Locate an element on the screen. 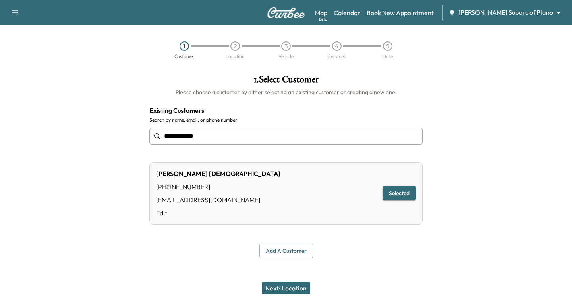  div: 3 is located at coordinates (286, 46).